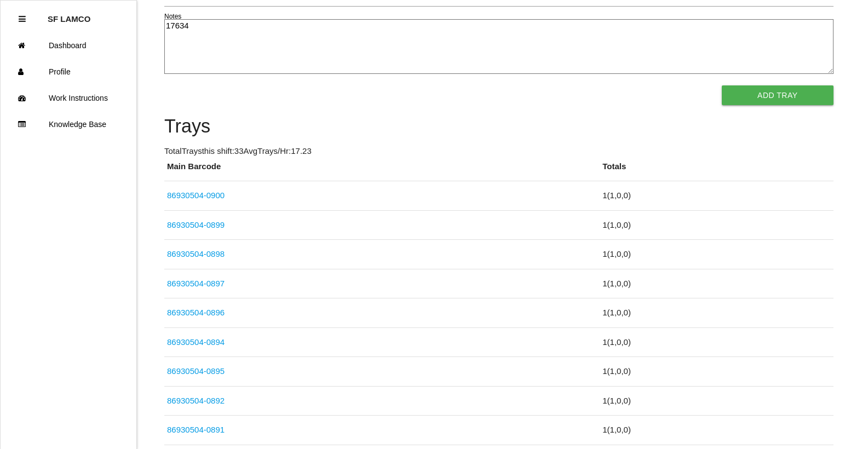 The image size is (868, 449). I want to click on h4: Trays, so click(499, 126).